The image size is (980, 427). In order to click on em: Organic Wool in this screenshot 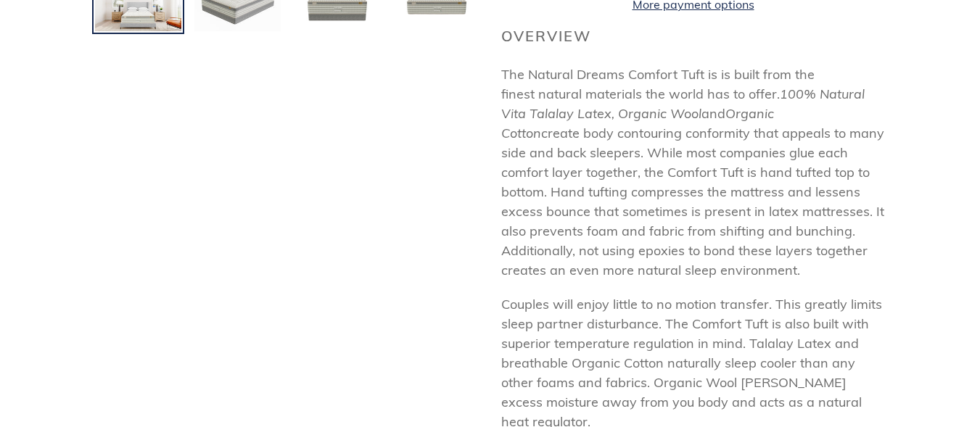, I will do `click(659, 113)`.